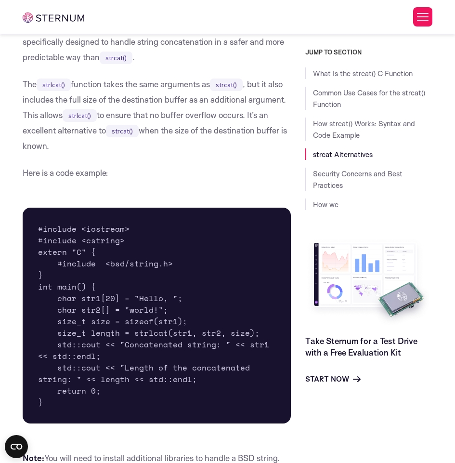 The width and height of the screenshot is (455, 463). Describe the element at coordinates (53, 17) in the screenshot. I see `img: sternum iot` at that location.